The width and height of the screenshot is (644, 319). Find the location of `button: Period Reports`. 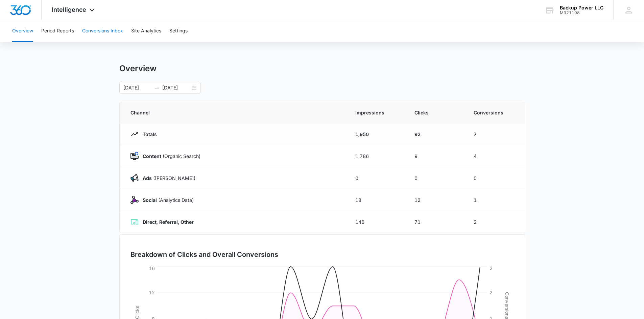

button: Period Reports is located at coordinates (58, 31).